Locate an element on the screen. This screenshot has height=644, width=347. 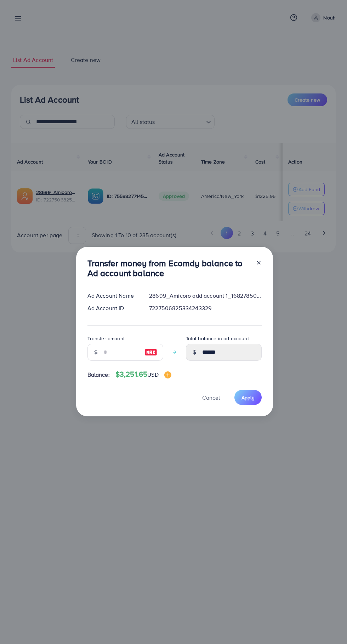
button: Apply is located at coordinates (248, 397).